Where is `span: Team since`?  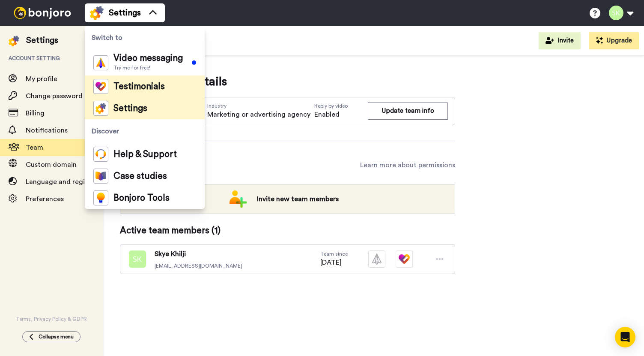
span: Team since is located at coordinates (334, 254).